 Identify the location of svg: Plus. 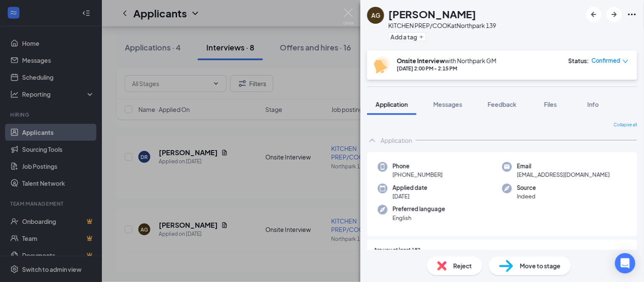
(422, 37).